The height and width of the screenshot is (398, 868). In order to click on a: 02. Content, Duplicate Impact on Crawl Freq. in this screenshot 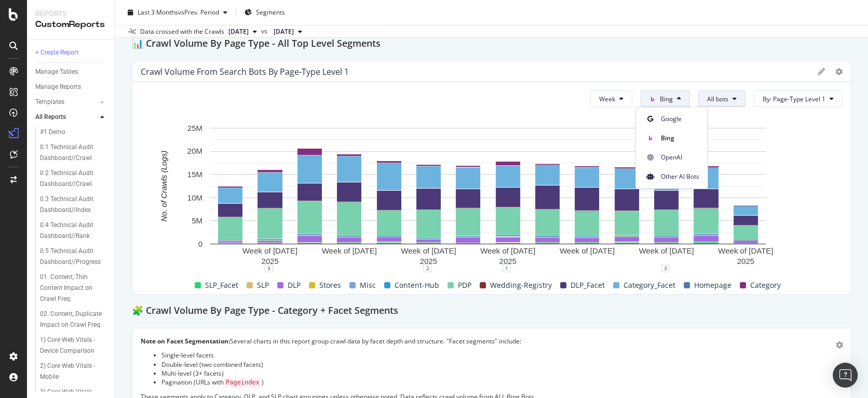, I will do `click(74, 320)`.